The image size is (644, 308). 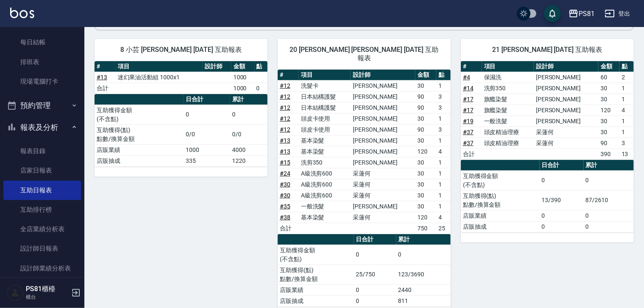 What do you see at coordinates (325, 97) in the screenshot?
I see `td: 日本結構護髮` at bounding box center [325, 97].